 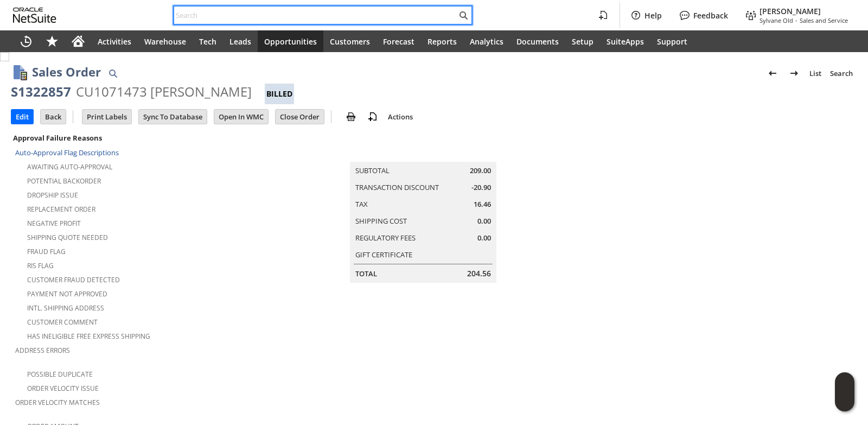 What do you see at coordinates (67, 237) in the screenshot?
I see `a: Shipping Quote Needed` at bounding box center [67, 237].